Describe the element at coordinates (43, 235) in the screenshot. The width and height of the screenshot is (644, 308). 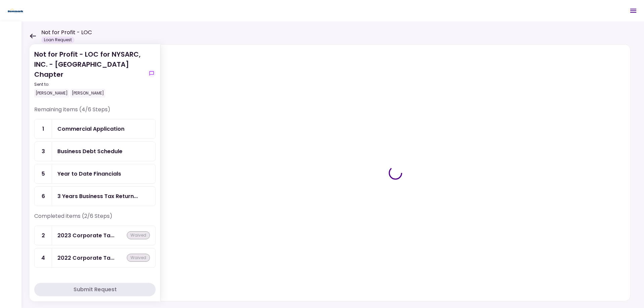
I see `div: 2` at that location.